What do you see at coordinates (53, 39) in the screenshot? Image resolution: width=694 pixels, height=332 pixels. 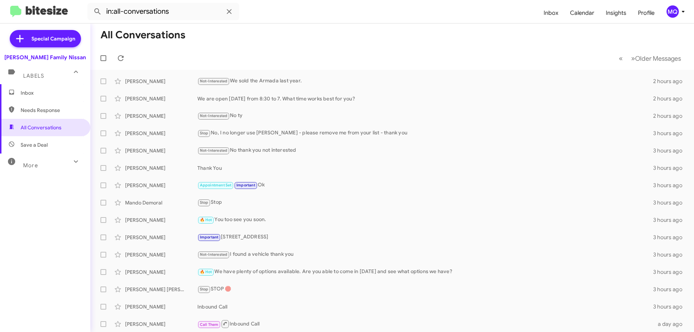 I see `span: Special Campaign` at bounding box center [53, 39].